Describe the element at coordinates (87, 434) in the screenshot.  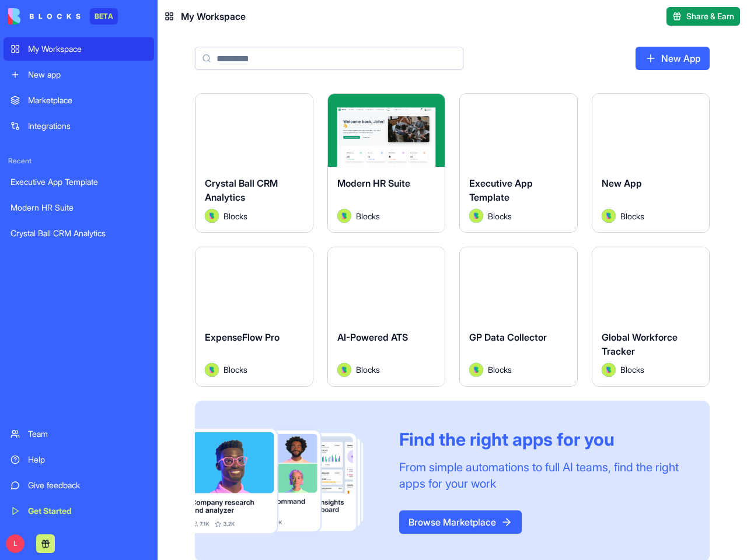
I see `div: Team` at that location.